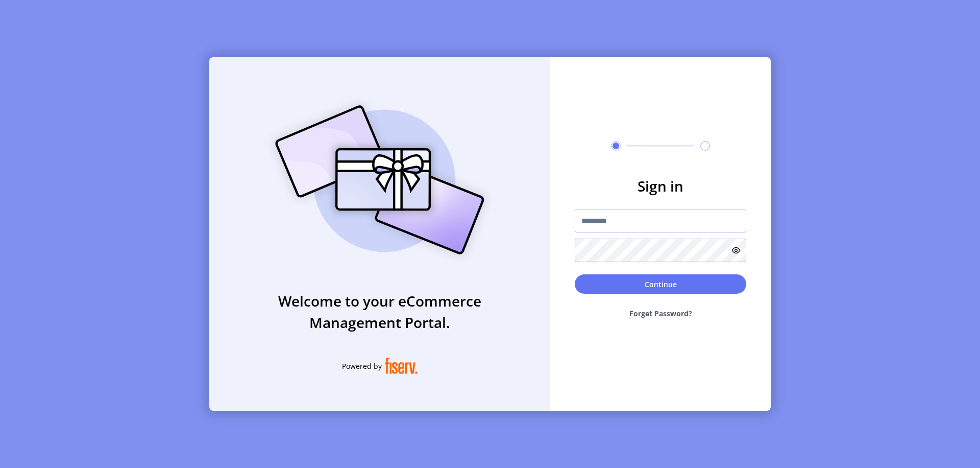 This screenshot has height=468, width=980. I want to click on img: card_Illustration.svg, so click(380, 180).